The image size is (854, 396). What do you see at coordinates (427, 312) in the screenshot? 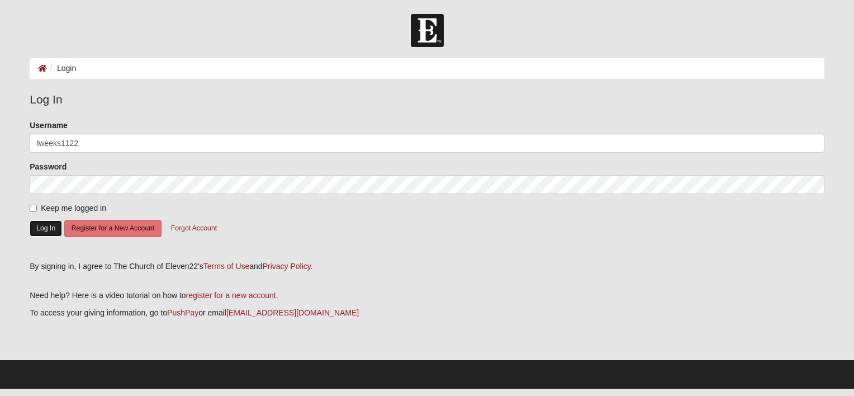
I see `p: To access your giving information, go to or email` at bounding box center [427, 312].